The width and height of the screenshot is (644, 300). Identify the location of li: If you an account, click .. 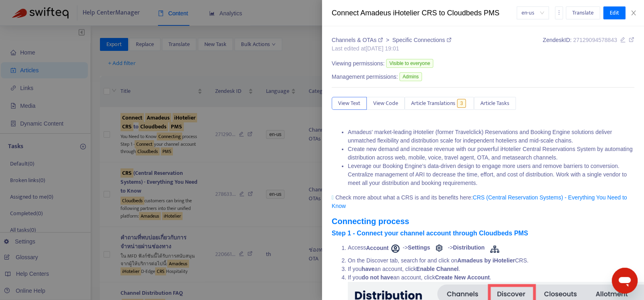
(491, 269).